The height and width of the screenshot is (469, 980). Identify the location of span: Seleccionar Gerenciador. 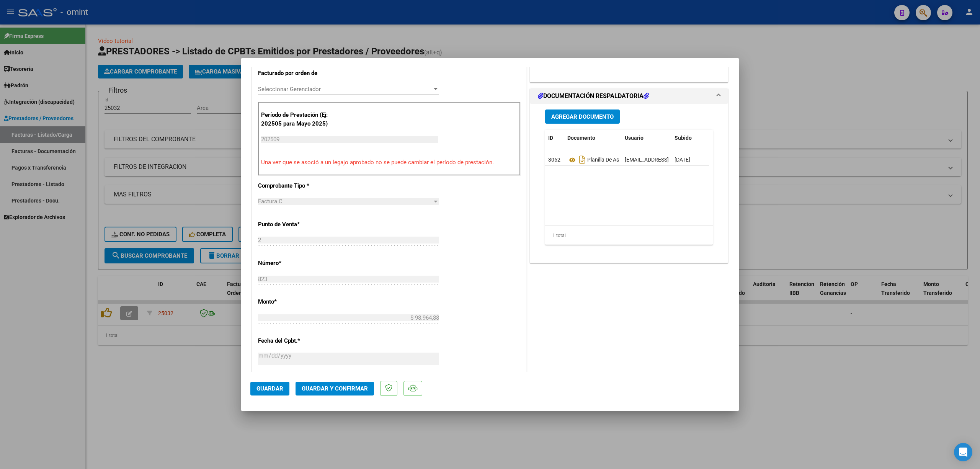
(344, 89).